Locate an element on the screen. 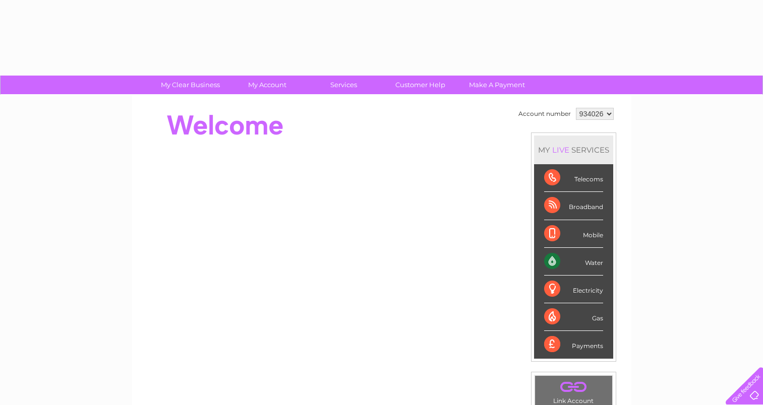 Image resolution: width=763 pixels, height=405 pixels. a: Customer Help is located at coordinates (420, 85).